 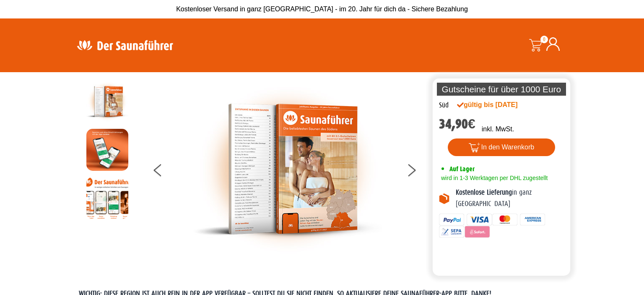 I want to click on b: Kostenlose Lieferung, so click(x=483, y=192).